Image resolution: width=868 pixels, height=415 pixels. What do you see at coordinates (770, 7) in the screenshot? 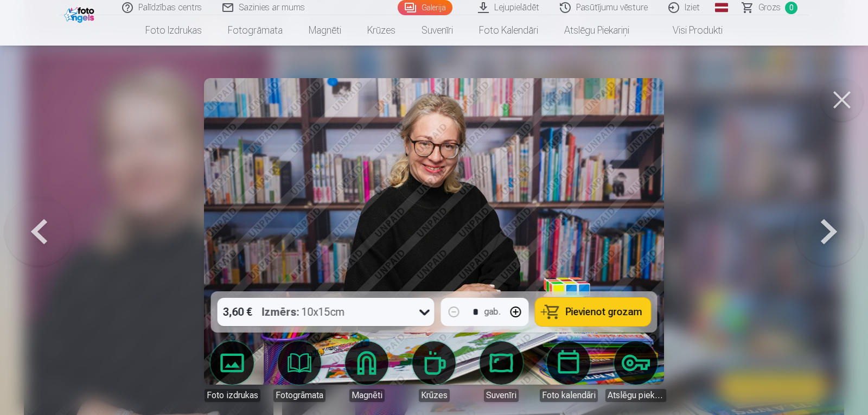
I see `span: Grozs` at bounding box center [770, 7].